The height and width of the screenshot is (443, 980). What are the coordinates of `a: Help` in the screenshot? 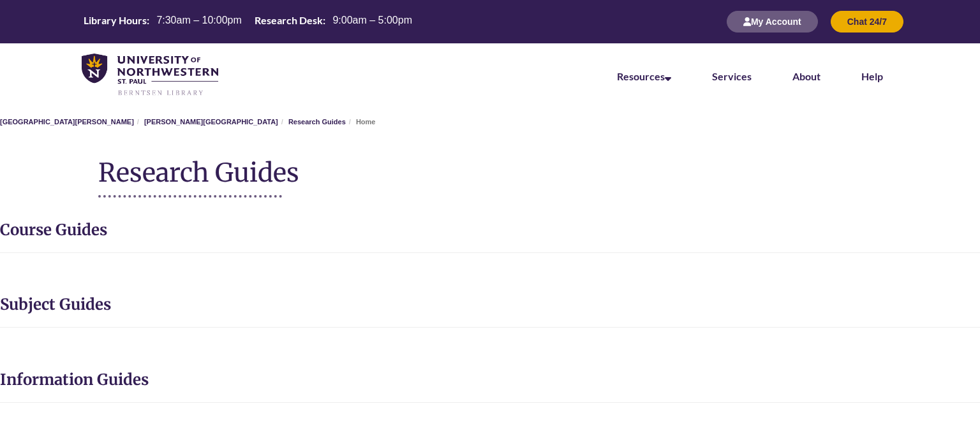 It's located at (873, 76).